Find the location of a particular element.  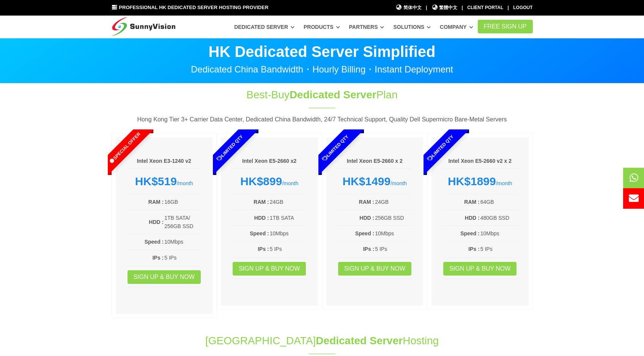

h6: Intel Xeon E5-2660 x2 is located at coordinates (269, 161).